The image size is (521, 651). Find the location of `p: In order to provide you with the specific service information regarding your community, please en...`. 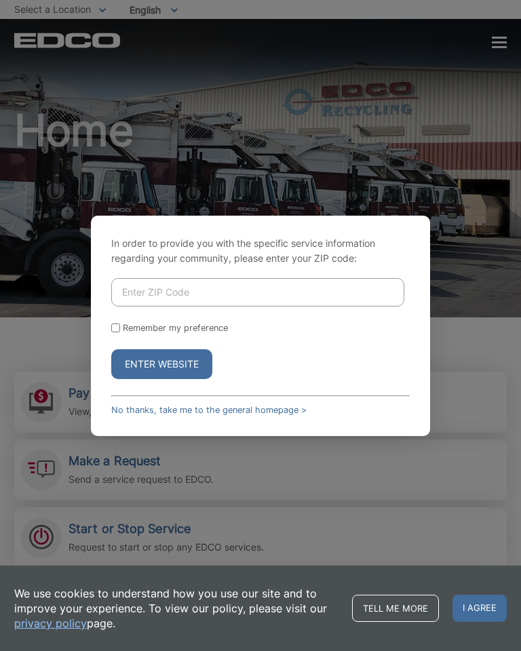

p: In order to provide you with the specific service information regarding your community, please en... is located at coordinates (260, 251).